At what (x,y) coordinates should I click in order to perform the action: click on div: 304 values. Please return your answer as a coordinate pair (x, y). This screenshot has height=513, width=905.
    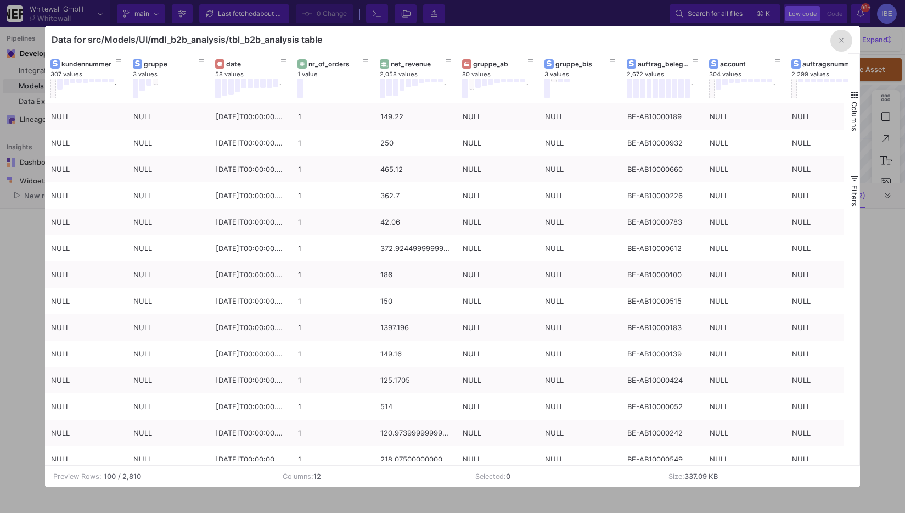
    Looking at the image, I should click on (750, 74).